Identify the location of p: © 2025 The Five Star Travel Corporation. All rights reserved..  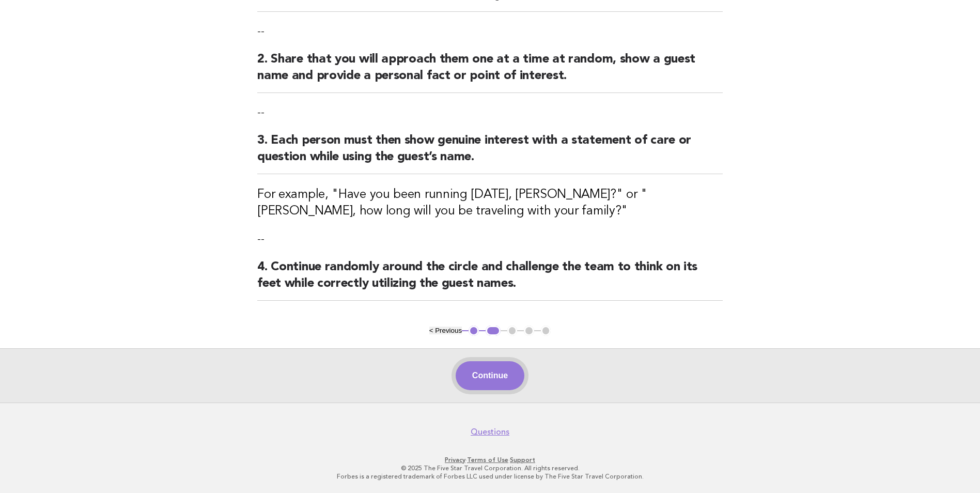
(490, 468).